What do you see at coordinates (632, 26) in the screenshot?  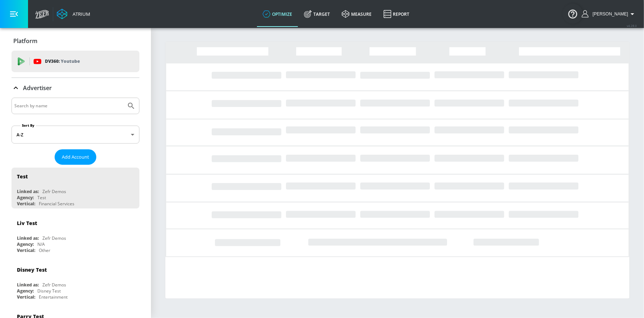 I see `span: v 4.28.0` at bounding box center [632, 26].